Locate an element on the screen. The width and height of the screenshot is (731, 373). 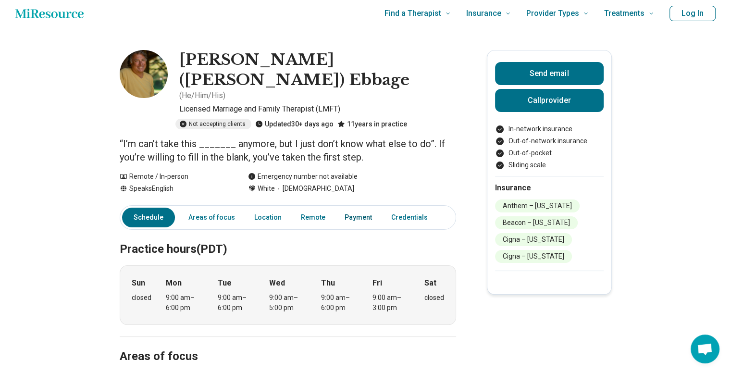
li: Out-of-pocket is located at coordinates (549, 153).